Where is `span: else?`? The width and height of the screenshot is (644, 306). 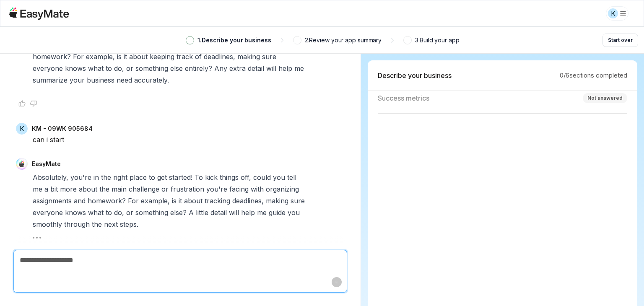 span: else? is located at coordinates (178, 213).